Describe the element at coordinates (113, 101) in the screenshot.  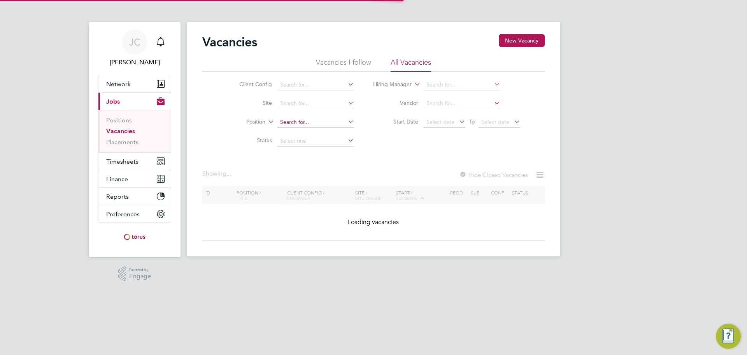
I see `span: Jobs` at that location.